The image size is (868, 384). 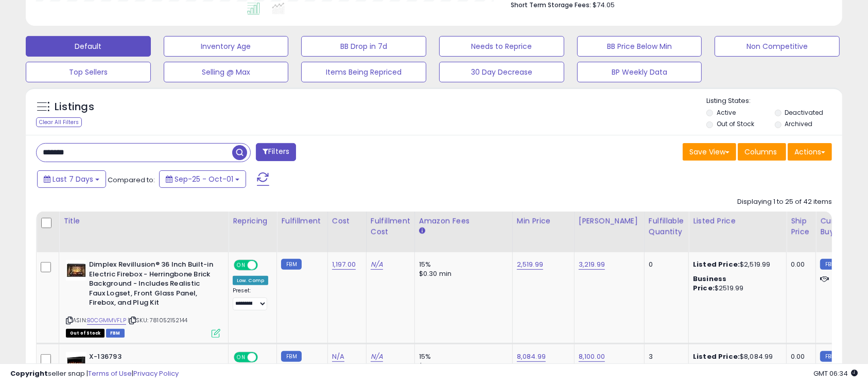 What do you see at coordinates (301, 221) in the screenshot?
I see `div: Fulfillment` at bounding box center [301, 221].